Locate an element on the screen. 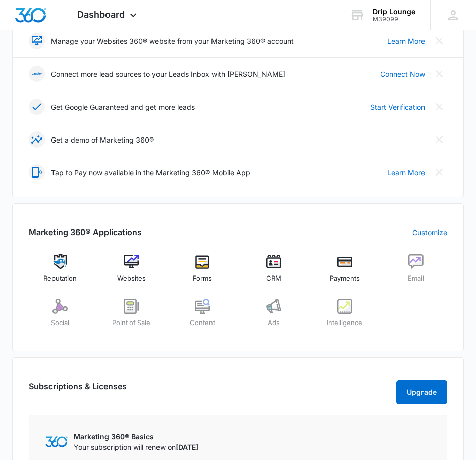  a: Websites is located at coordinates (131, 272).